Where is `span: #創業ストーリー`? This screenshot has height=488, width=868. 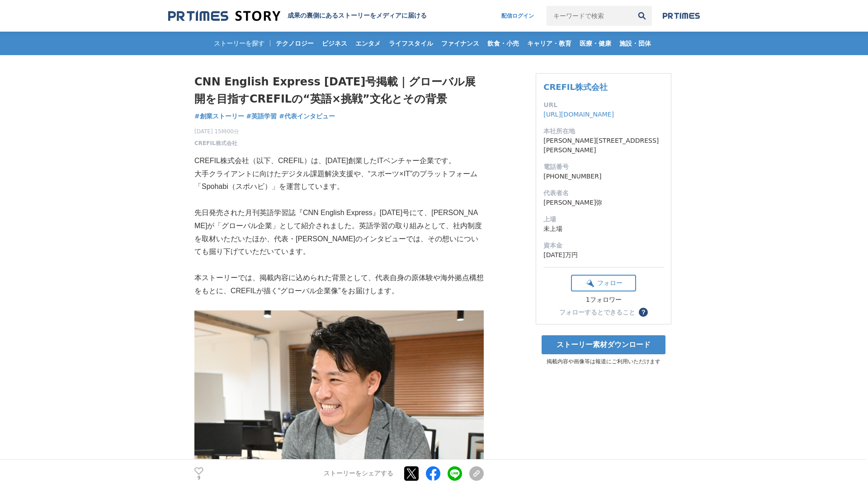
span: #創業ストーリー is located at coordinates (219, 116).